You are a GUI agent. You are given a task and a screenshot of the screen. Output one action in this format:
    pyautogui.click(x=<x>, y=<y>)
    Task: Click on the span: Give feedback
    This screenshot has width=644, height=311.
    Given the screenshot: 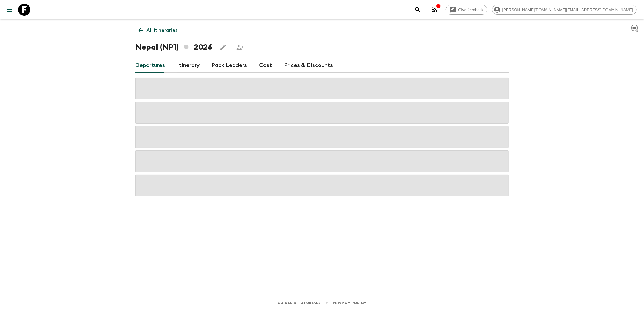 What is the action you would take?
    pyautogui.click(x=470, y=10)
    